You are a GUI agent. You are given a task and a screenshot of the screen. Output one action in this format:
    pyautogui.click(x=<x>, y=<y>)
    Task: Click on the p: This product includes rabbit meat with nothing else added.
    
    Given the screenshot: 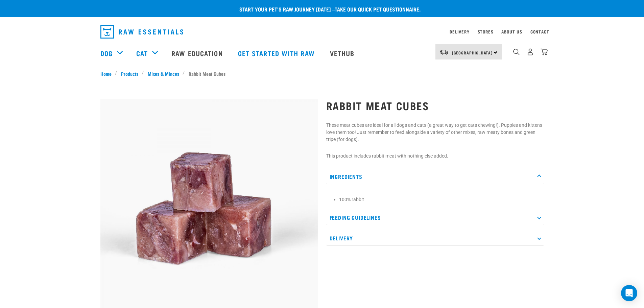 What is the action you would take?
    pyautogui.click(x=435, y=156)
    